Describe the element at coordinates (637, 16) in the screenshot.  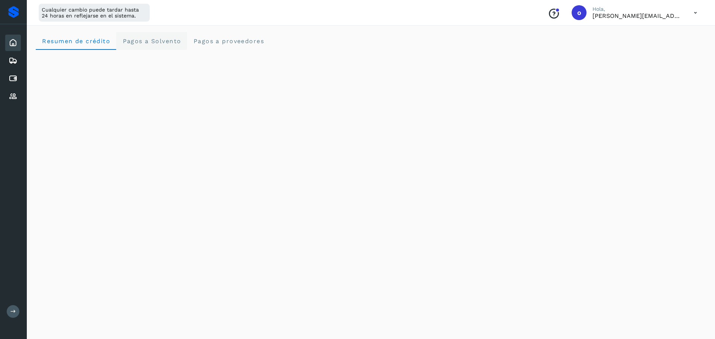
I see `p: obed.perez@clcsolutions.com.mx` at that location.